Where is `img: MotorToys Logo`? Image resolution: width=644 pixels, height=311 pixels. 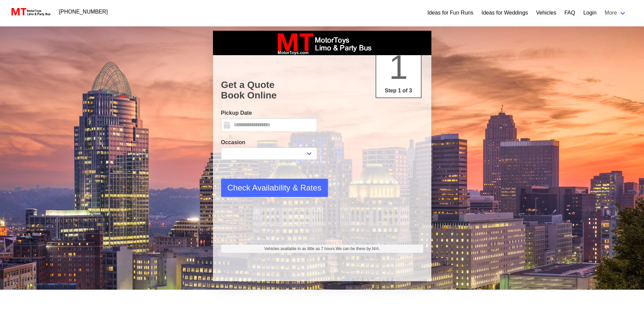
img: MotorToys Logo is located at coordinates (30, 12).